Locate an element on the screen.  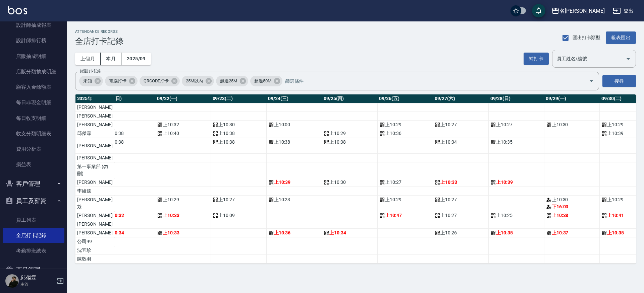
th: 09/27(六) is located at coordinates (461, 99).